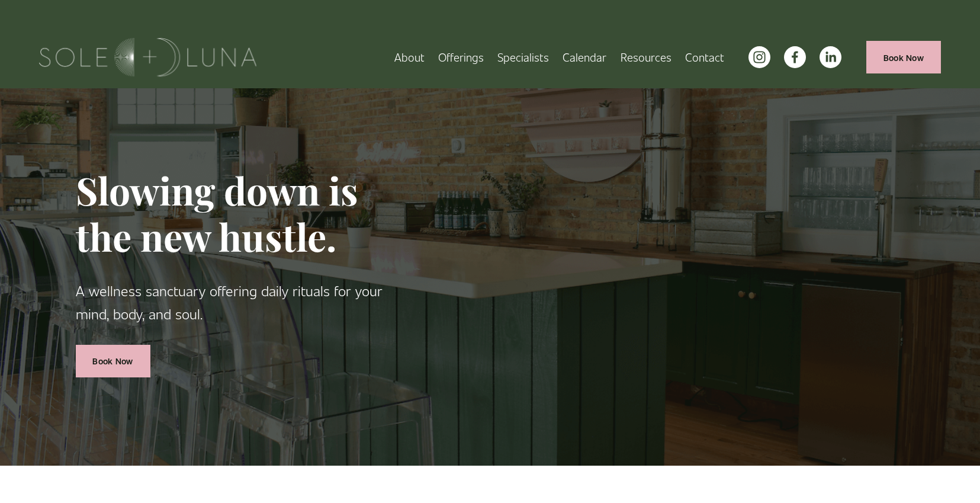 The image size is (980, 503). What do you see at coordinates (460, 57) in the screenshot?
I see `span: Offerings` at bounding box center [460, 57].